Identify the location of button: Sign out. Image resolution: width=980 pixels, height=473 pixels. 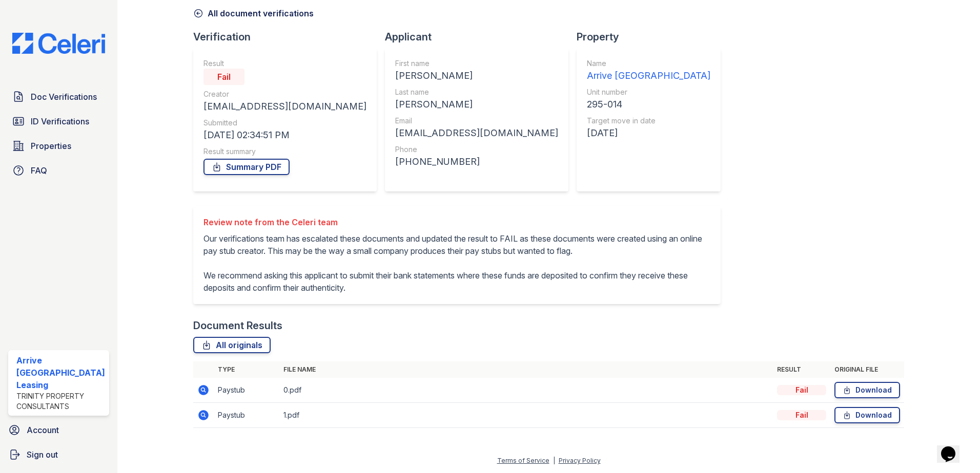
(59, 455).